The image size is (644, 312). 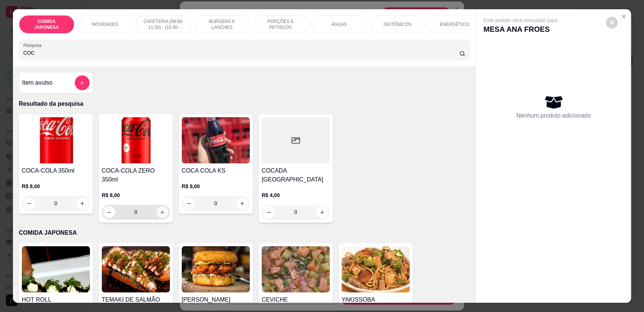 I want to click on p: ENERGÉTICOS, so click(x=456, y=25).